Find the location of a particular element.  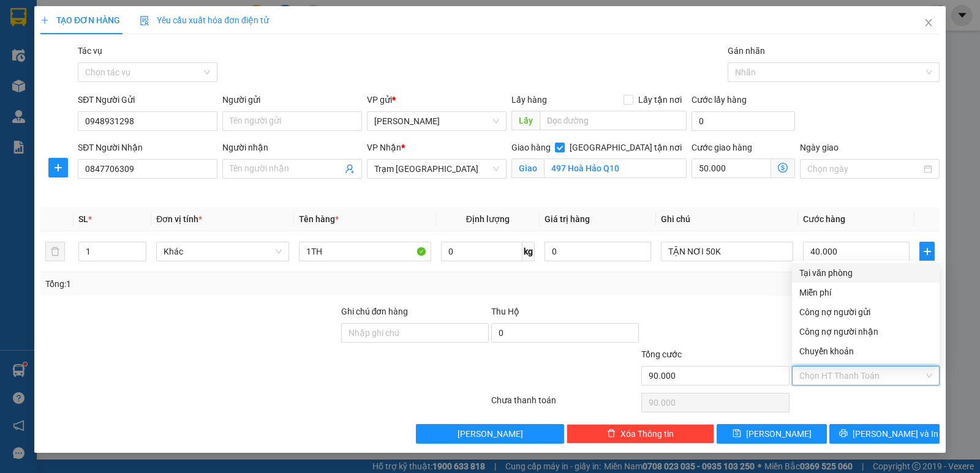

div: SĐT Người Nhận is located at coordinates (148, 148).